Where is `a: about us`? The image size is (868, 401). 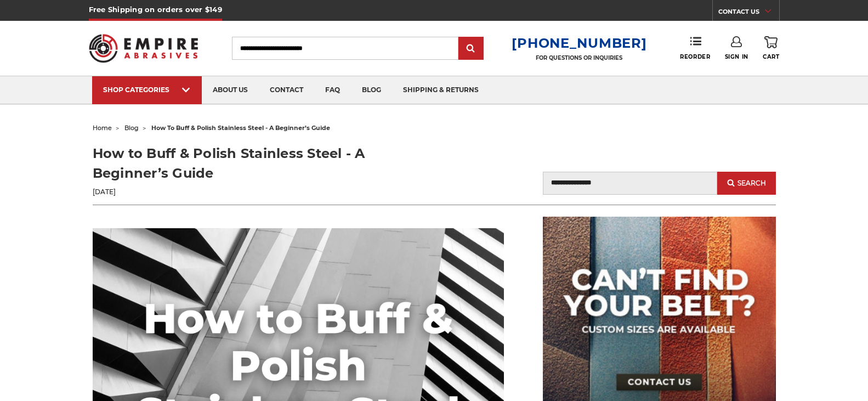
a: about us is located at coordinates (230, 90).